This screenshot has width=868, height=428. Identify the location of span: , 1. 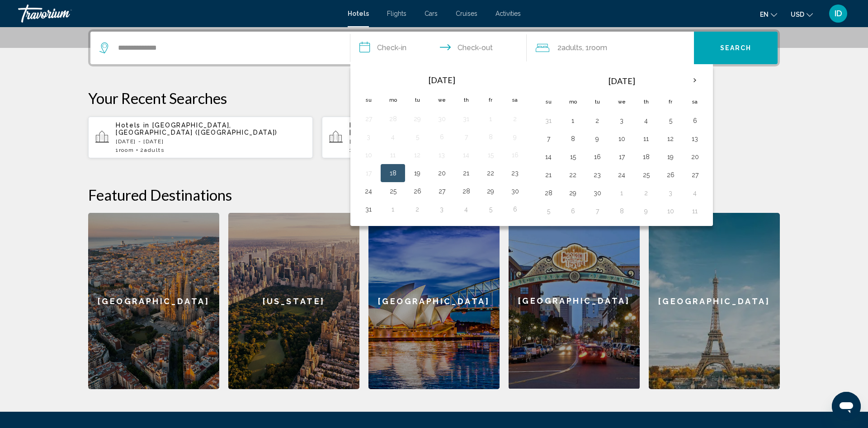
(595, 48).